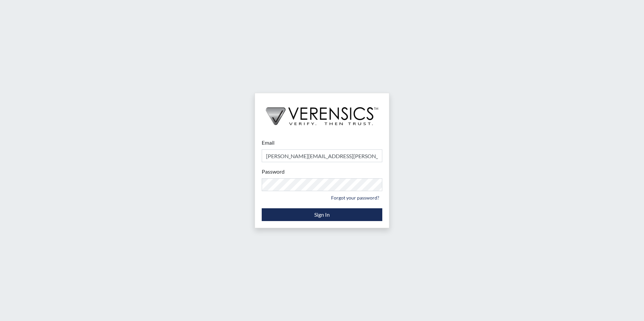 The height and width of the screenshot is (321, 644). I want to click on label: Email, so click(268, 143).